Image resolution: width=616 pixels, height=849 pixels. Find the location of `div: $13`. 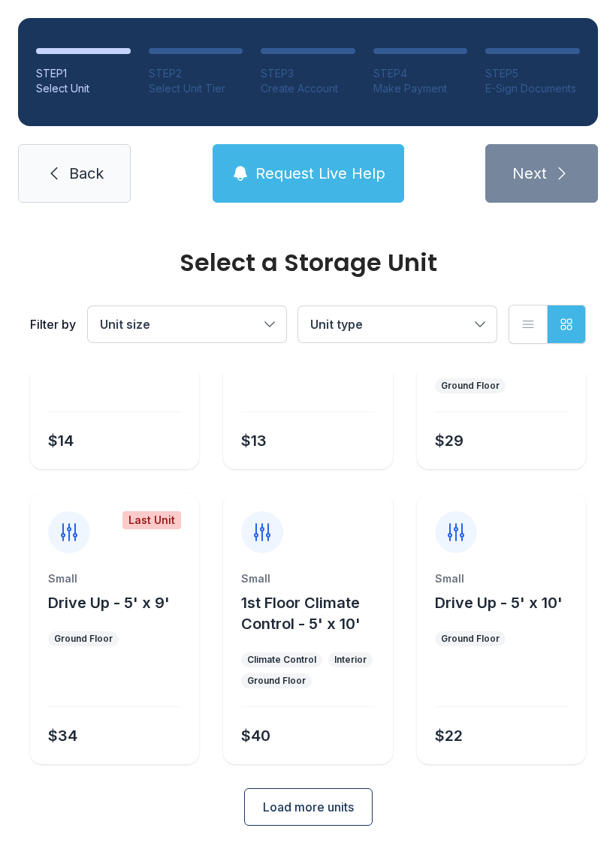

div: $13 is located at coordinates (253, 440).